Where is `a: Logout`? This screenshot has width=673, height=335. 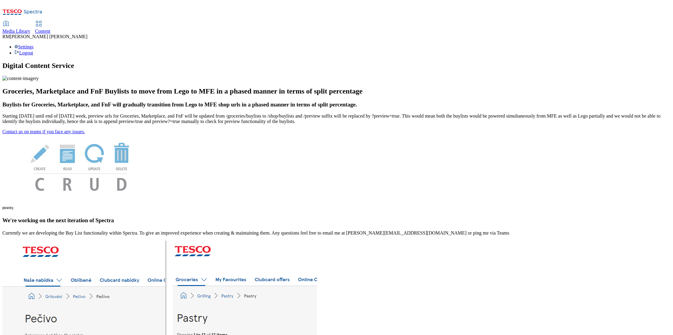 a: Logout is located at coordinates (24, 53).